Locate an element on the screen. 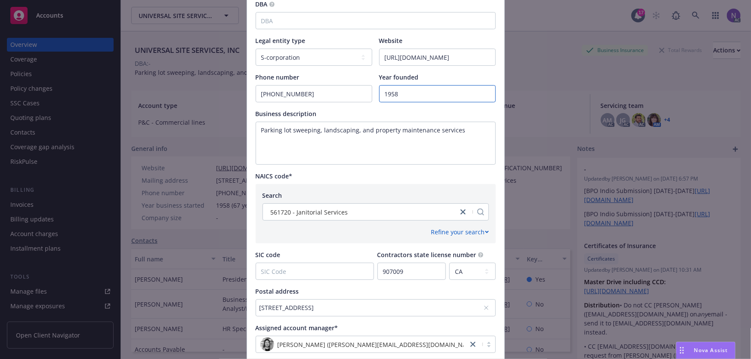 Image resolution: width=751 pixels, height=359 pixels. span: Contractors state license number is located at coordinates (427, 255).